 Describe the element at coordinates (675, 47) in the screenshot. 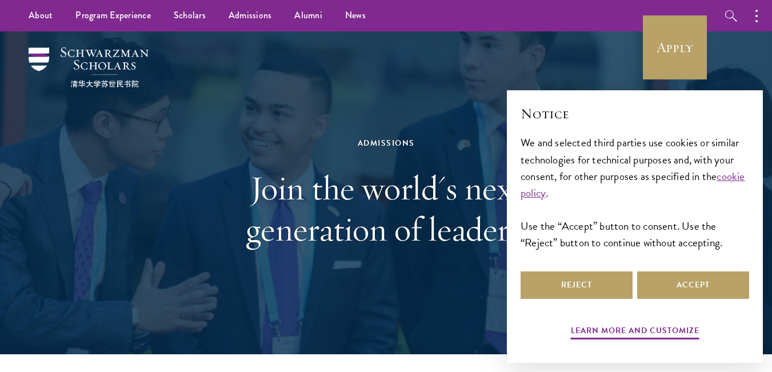

I see `a: Apply` at that location.